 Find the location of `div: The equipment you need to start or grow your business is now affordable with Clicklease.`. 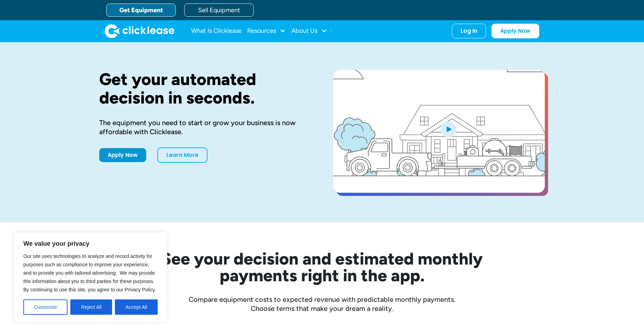

div: The equipment you need to start or grow your business is now affordable with Clicklease. is located at coordinates (205, 127).